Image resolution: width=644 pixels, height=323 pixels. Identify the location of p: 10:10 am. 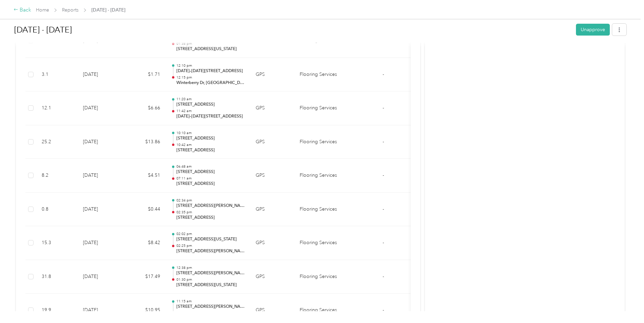
(211, 133).